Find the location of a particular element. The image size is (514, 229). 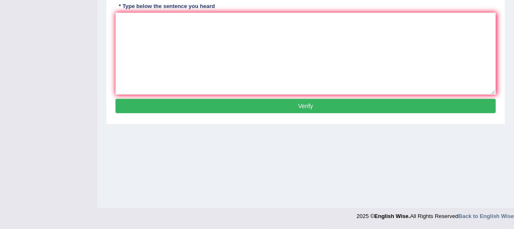

a: Back to English Wise is located at coordinates (486, 216).